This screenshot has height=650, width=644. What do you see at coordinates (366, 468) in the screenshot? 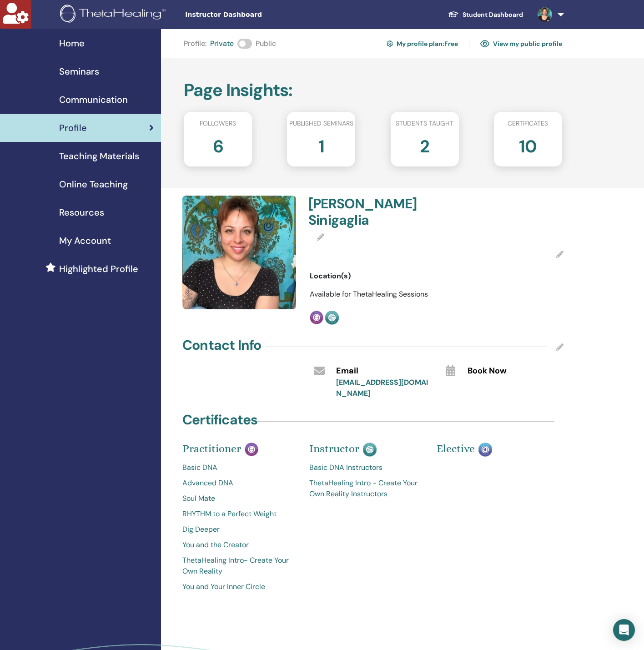
I see `a: Basic DNA Instructors` at bounding box center [366, 468].